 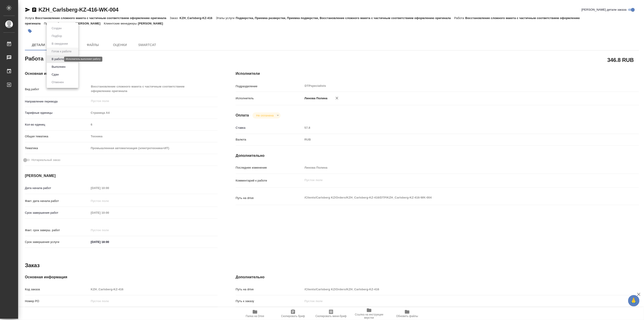 What do you see at coordinates (57, 36) in the screenshot?
I see `button: Подбор` at bounding box center [57, 36].